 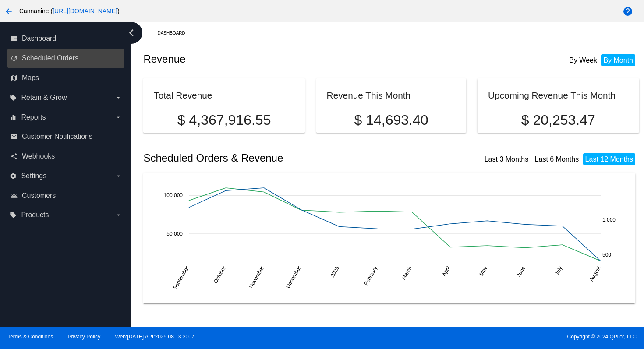 What do you see at coordinates (30, 337) in the screenshot?
I see `a: Terms & Conditions` at bounding box center [30, 337].